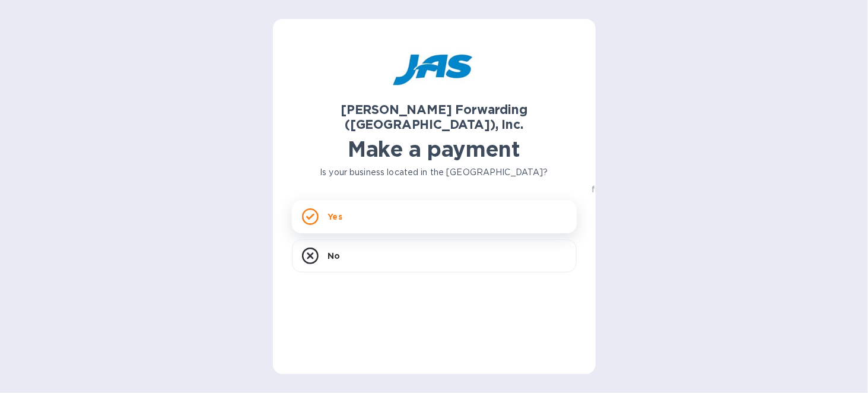  I want to click on p: Yes, so click(335, 217).